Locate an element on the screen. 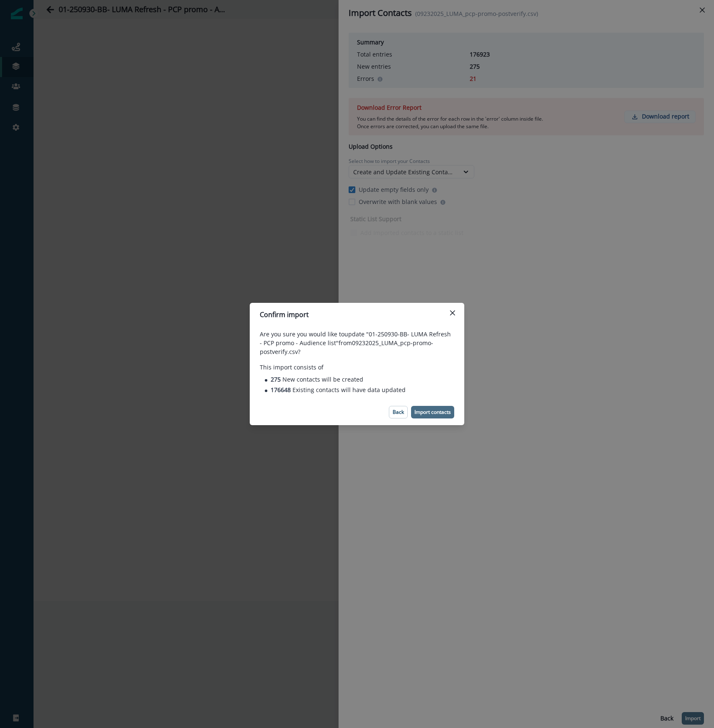  p: New contacts will be created is located at coordinates (316, 379).